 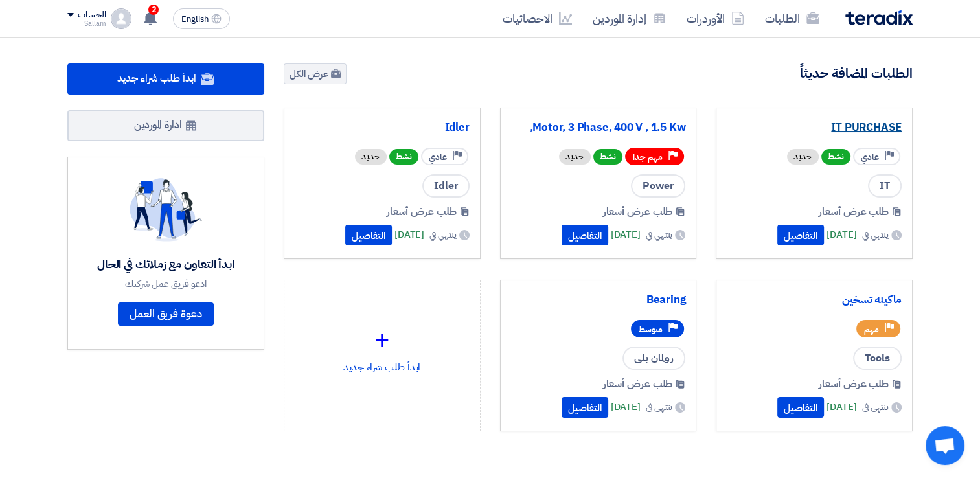 What do you see at coordinates (92, 15) in the screenshot?
I see `div: الحساب` at bounding box center [92, 15].